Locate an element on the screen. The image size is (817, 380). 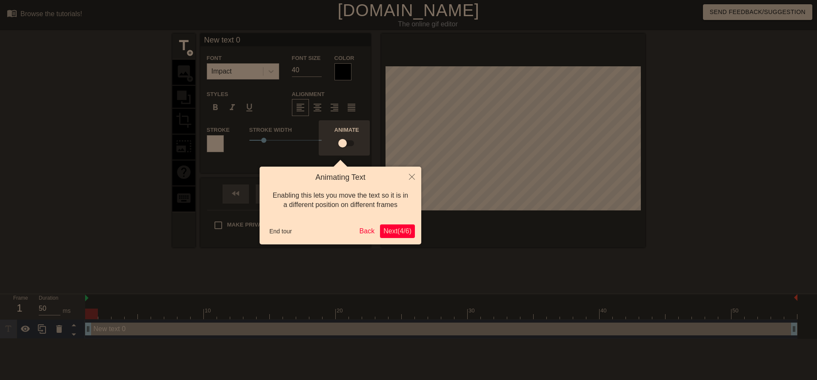
div: Enabling this lets you move the text so it is in a different position on different frames is located at coordinates (340, 200).